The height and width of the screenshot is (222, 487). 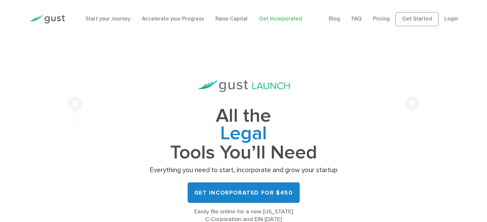 I want to click on h1: All the Tools You’ll Need, so click(x=243, y=134).